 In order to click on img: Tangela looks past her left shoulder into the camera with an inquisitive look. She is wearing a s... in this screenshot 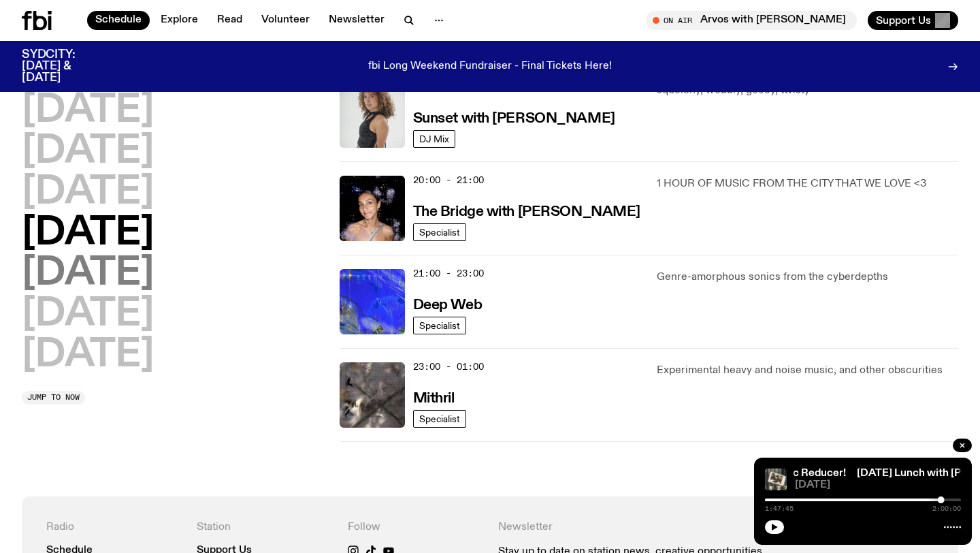, I will do `click(372, 115)`.